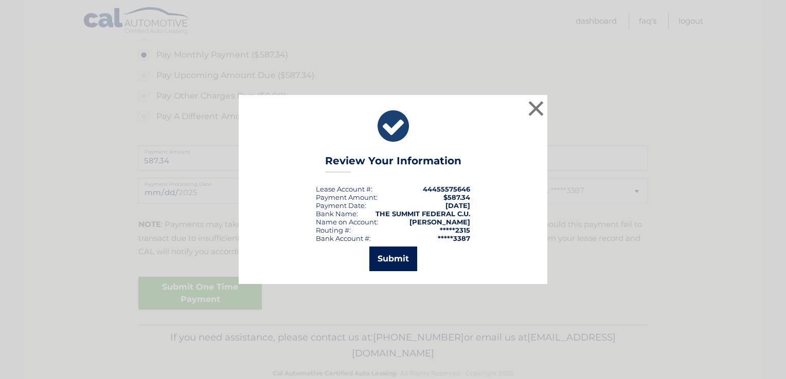 The width and height of the screenshot is (786, 379). What do you see at coordinates (393, 164) in the screenshot?
I see `h3: Review Your Information` at bounding box center [393, 164].